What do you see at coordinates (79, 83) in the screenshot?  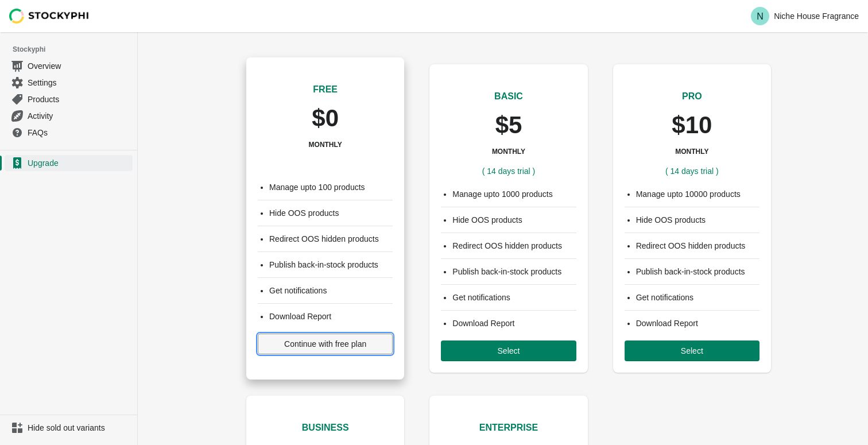 I see `span: Settings` at bounding box center [79, 83].